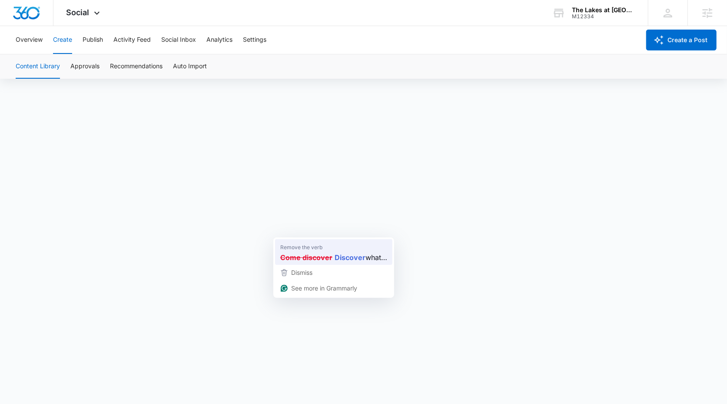  Describe the element at coordinates (132, 40) in the screenshot. I see `button: Activity Feed` at that location.